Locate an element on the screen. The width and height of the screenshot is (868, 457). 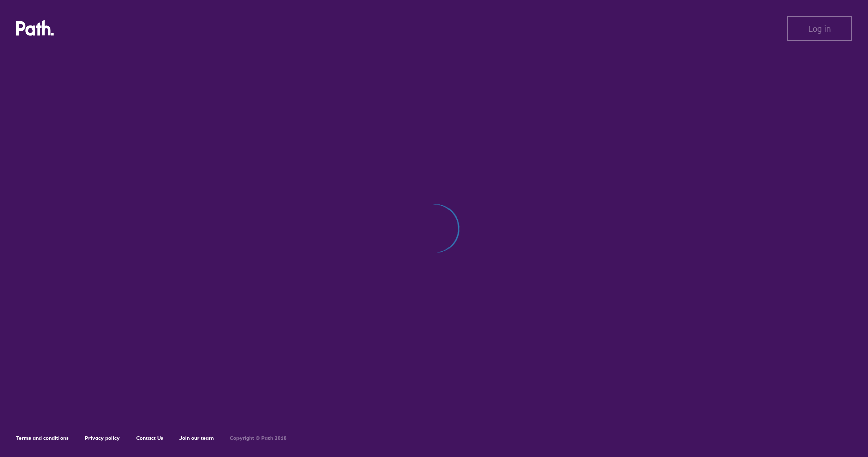
a: Join our team is located at coordinates (196, 437).